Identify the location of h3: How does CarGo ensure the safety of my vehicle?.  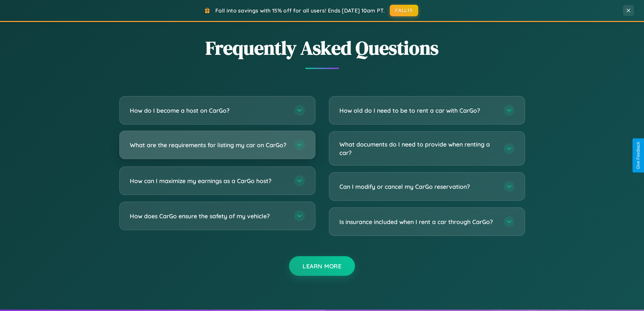
(209, 216).